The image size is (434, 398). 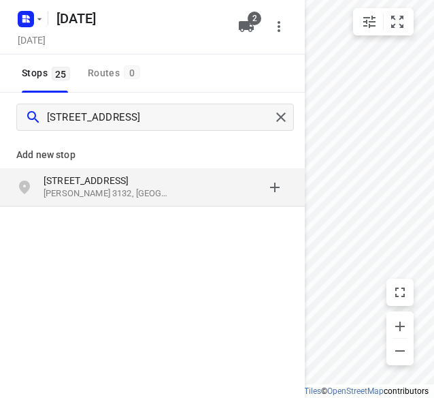 What do you see at coordinates (31, 39) in the screenshot?
I see `h5: Project date` at bounding box center [31, 39].